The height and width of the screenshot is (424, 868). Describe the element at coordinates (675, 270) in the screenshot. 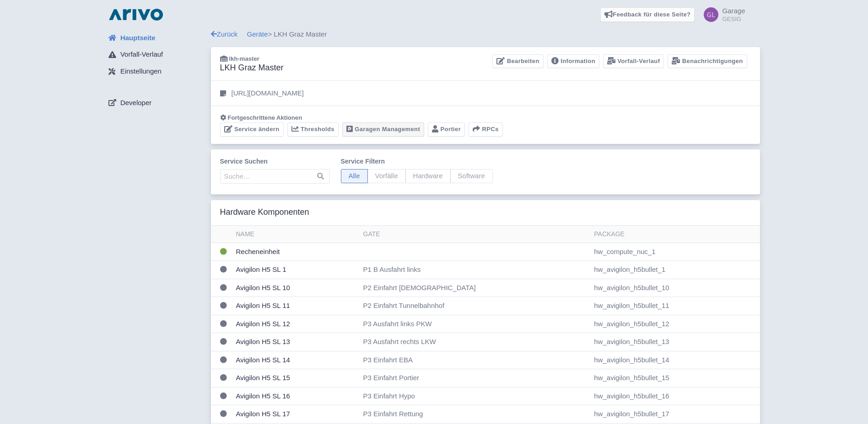

I see `td: hw_avigilon_h5bullet_1` at that location.